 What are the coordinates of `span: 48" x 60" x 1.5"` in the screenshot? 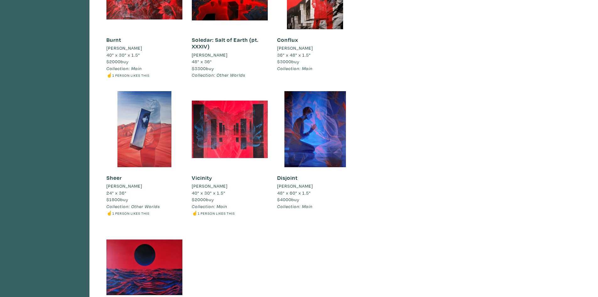 It's located at (294, 193).